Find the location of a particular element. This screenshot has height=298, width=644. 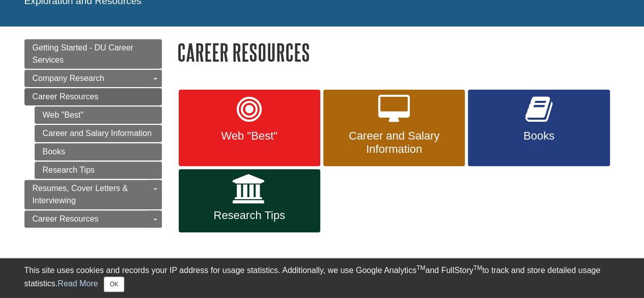

a: Getting Started - DU Career Services is located at coordinates (93, 54).